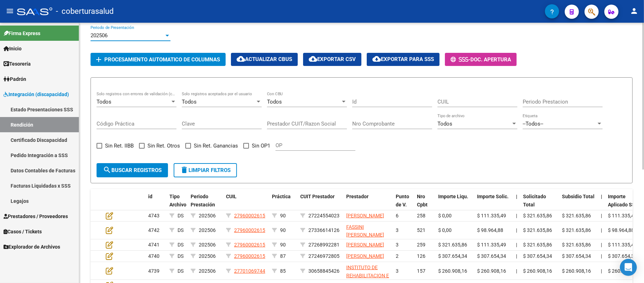 The image size is (644, 283). I want to click on span: Exportar CSV, so click(332, 59).